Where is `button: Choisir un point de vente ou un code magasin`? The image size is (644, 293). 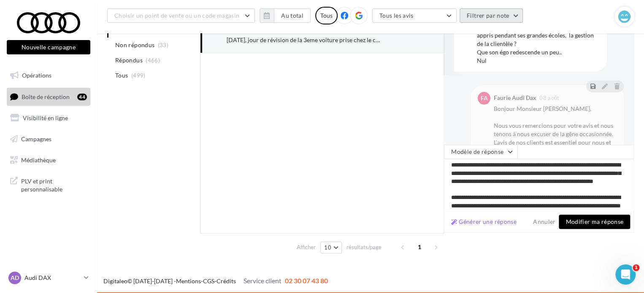
button: Choisir un point de vente ou un code magasin is located at coordinates (181, 15).